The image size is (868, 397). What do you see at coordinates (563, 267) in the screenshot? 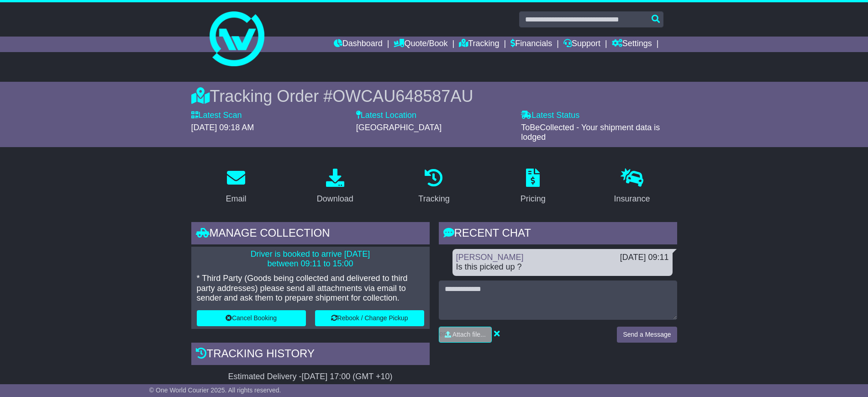
I see `div: Is this picked up ?` at bounding box center [563, 267].